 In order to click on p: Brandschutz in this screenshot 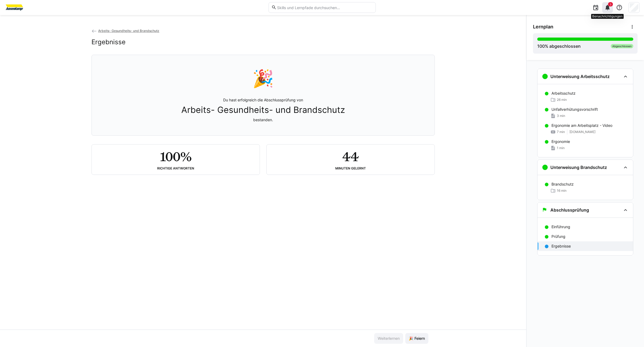, I will do `click(562, 184)`.